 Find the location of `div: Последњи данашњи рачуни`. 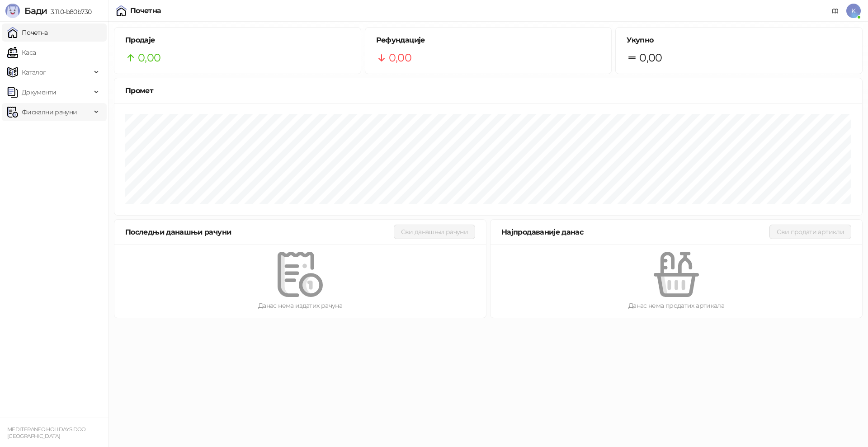

div: Последњи данашњи рачуни is located at coordinates (259, 231).